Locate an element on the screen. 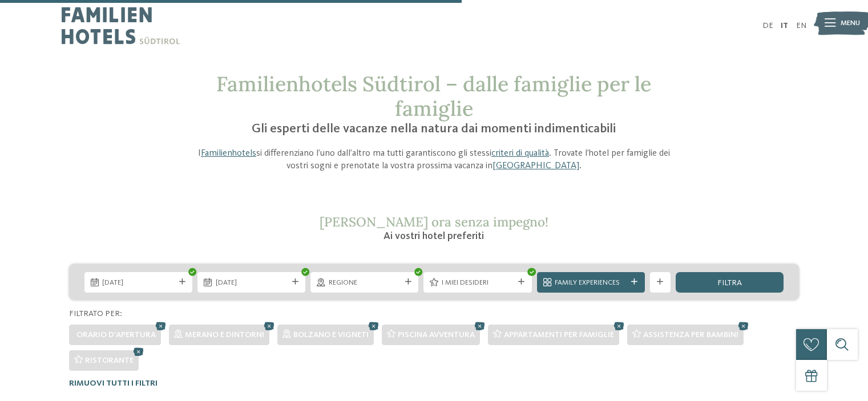  span: filtra is located at coordinates (729, 283).